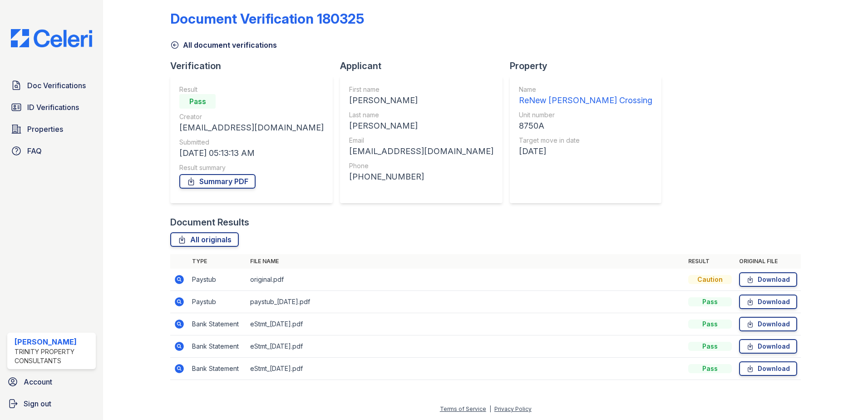 The width and height of the screenshot is (868, 420). What do you see at coordinates (52, 382) in the screenshot?
I see `a: Account` at bounding box center [52, 382].